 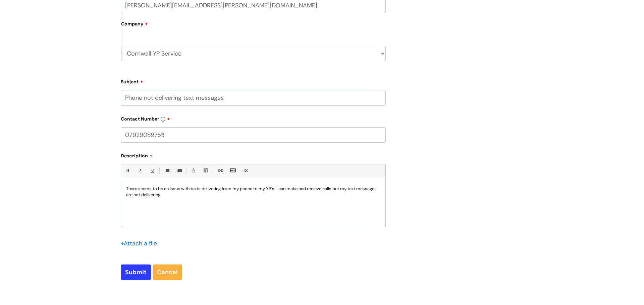 What do you see at coordinates (163, 119) in the screenshot?
I see `img: info-icon.svg` at bounding box center [163, 119].